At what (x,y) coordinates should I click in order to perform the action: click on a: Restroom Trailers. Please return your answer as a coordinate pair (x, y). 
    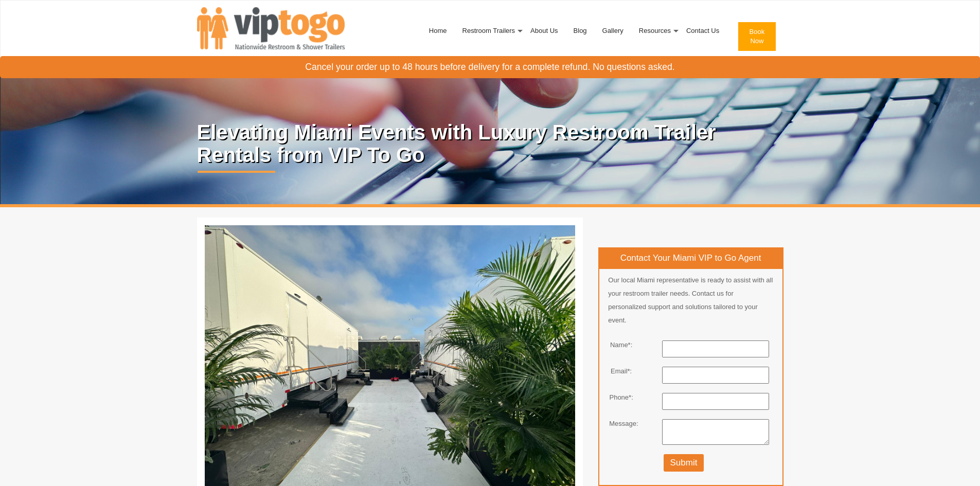
    Looking at the image, I should click on (489, 31).